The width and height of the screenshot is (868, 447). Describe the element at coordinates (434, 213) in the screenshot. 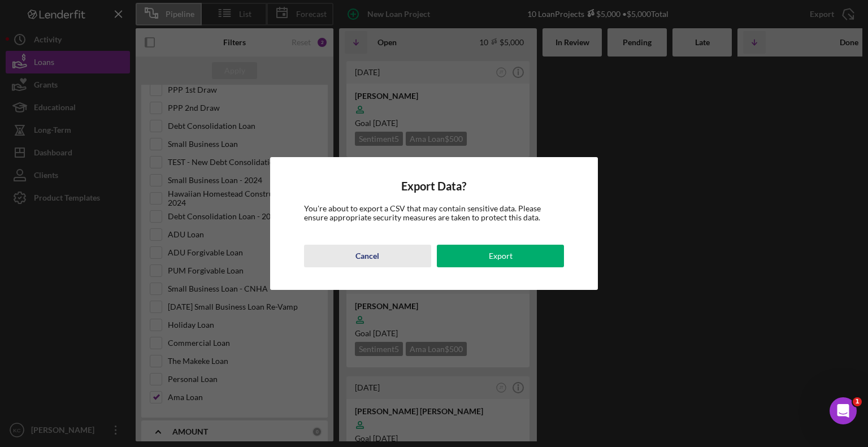

I see `div: You're about to export a CSV that may contain sensitive data. Please ensure appropriate security ...` at that location.